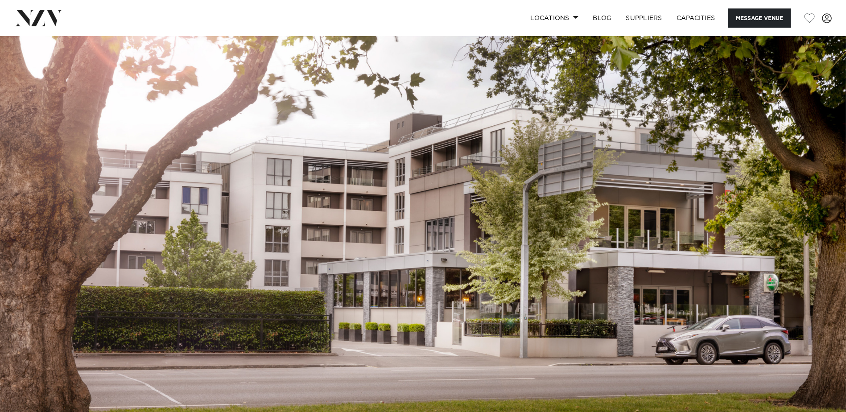  Describe the element at coordinates (554, 18) in the screenshot. I see `a: Locations` at that location.